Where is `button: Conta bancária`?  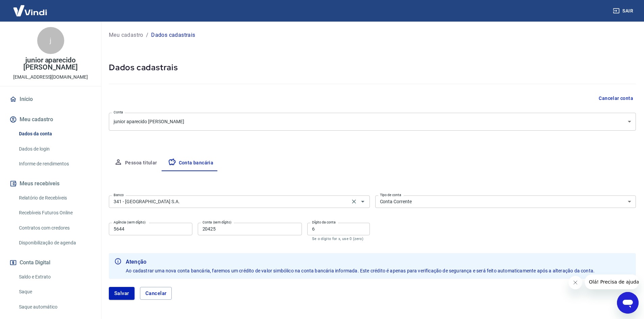
button: Conta bancária is located at coordinates (191, 163).